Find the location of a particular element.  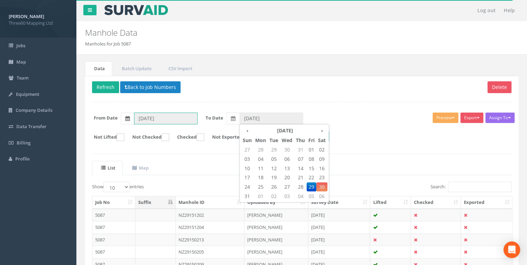

button: Back to Job Numbers is located at coordinates (150, 87).